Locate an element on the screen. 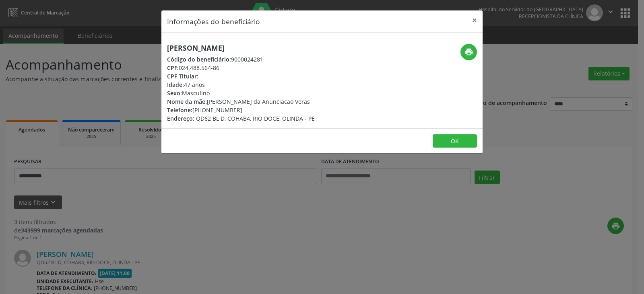 This screenshot has width=644, height=294. span: Telefone: is located at coordinates (180, 110).